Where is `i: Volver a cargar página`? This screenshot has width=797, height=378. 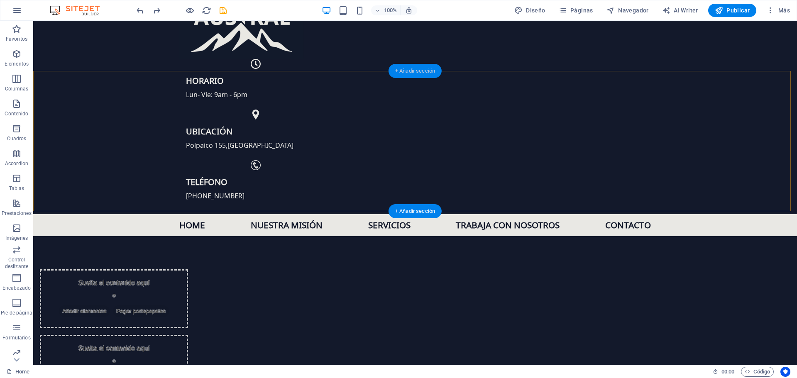 i: Volver a cargar página is located at coordinates (206, 10).